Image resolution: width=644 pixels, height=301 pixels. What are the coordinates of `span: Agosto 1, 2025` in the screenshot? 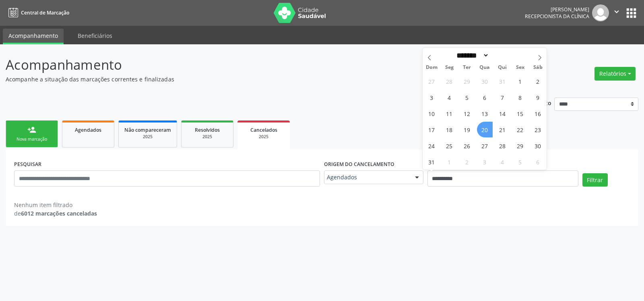 It's located at (520, 81).